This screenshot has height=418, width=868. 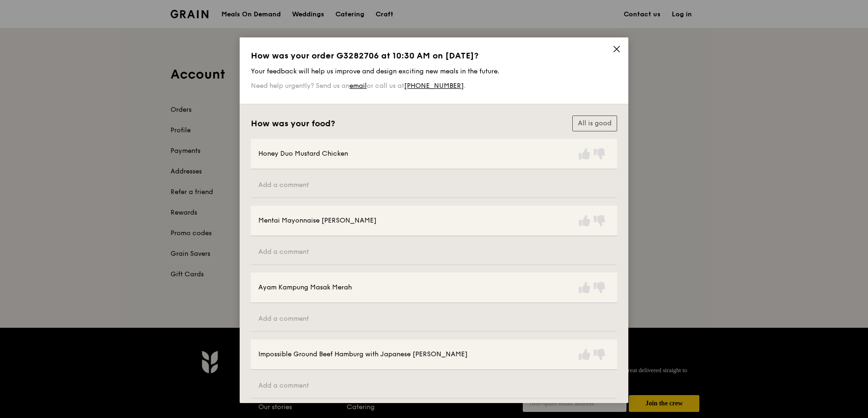 I want to click on p: Your feedback will help us improve and design exciting new meals in the future., so click(x=434, y=71).